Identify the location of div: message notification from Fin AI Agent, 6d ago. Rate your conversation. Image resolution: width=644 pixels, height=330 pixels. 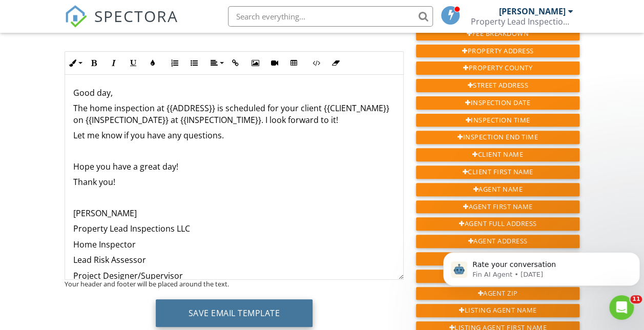
(103, 38).